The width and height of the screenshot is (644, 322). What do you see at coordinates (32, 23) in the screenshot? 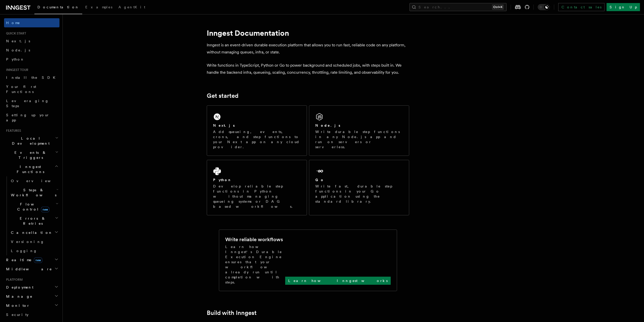
I see `a: Home` at bounding box center [32, 23].